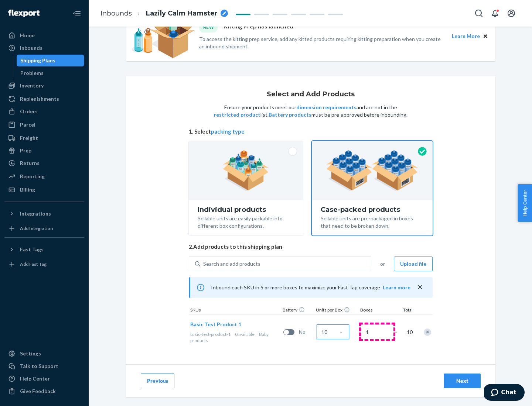  Describe the element at coordinates (235, 337) in the screenshot. I see `div: Baby products` at that location.